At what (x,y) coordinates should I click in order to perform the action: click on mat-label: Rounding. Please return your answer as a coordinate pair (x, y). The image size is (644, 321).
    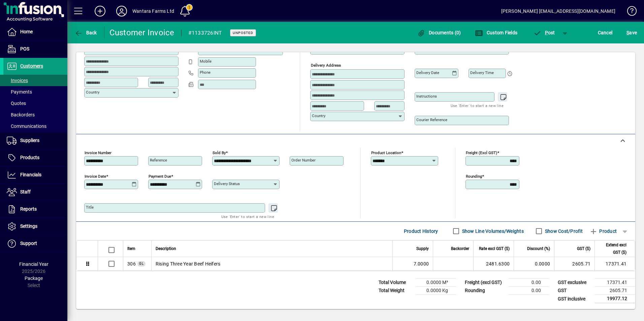
    Looking at the image, I should click on (473, 176).